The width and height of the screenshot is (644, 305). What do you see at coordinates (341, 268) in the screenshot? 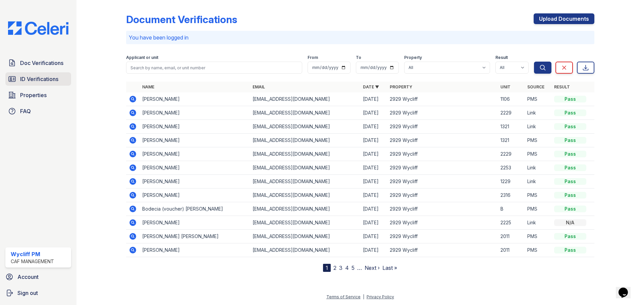
I see `a: 3` at bounding box center [341, 268].